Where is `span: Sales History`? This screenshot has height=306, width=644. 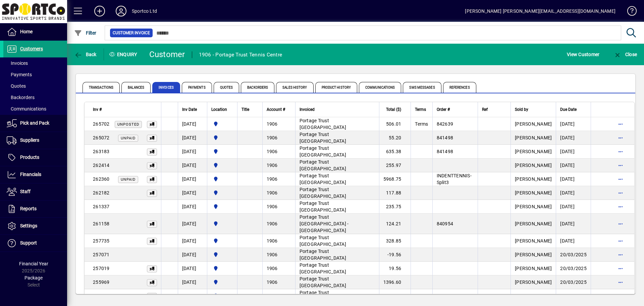
span: Sales History is located at coordinates (295, 88).